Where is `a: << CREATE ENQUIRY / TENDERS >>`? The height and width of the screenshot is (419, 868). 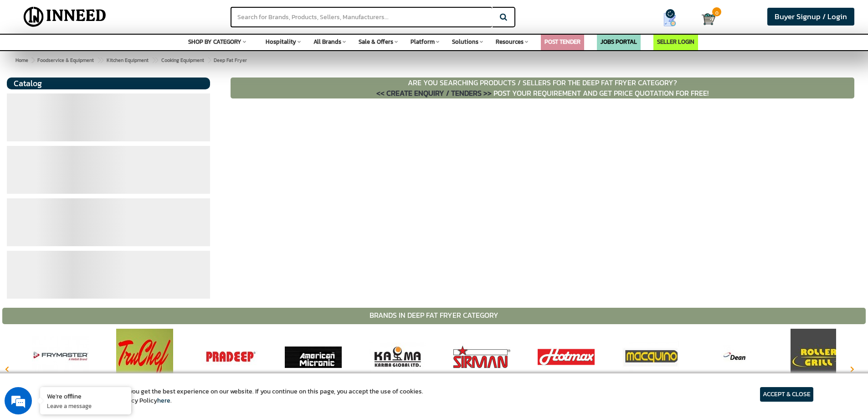
a: << CREATE ENQUIRY / TENDERS >> is located at coordinates (434, 93).